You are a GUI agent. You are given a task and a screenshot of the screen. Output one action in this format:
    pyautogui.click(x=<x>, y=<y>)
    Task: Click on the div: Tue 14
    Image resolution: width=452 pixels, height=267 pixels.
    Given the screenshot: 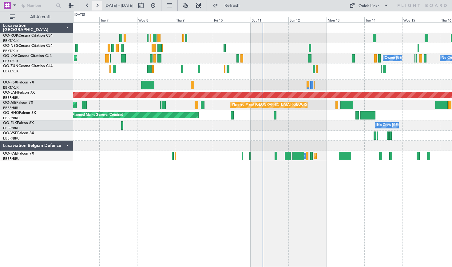 What is the action you would take?
    pyautogui.click(x=383, y=20)
    